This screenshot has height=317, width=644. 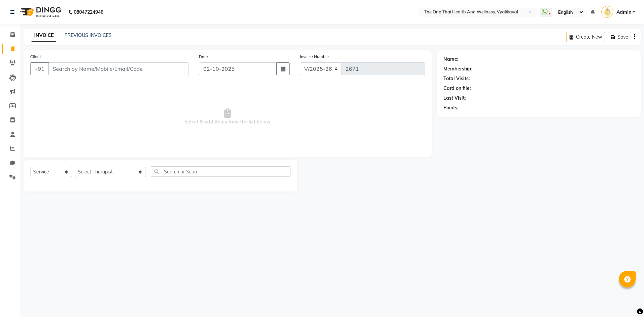 I want to click on div: Membership:, so click(x=458, y=69).